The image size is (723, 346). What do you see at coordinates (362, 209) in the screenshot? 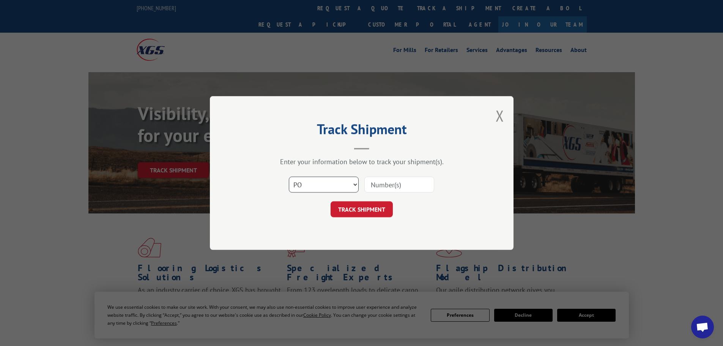
I see `button: TRACK SHIPMENT` at bounding box center [362, 209].